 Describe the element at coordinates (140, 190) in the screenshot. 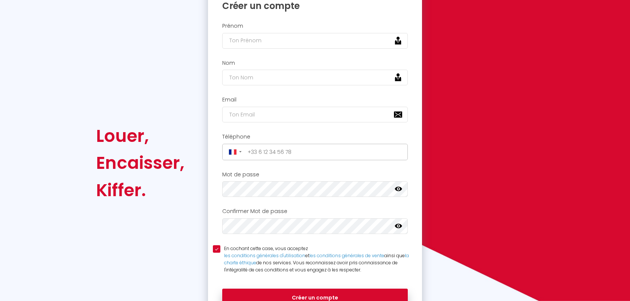

I see `div: Kiffer.` at that location.